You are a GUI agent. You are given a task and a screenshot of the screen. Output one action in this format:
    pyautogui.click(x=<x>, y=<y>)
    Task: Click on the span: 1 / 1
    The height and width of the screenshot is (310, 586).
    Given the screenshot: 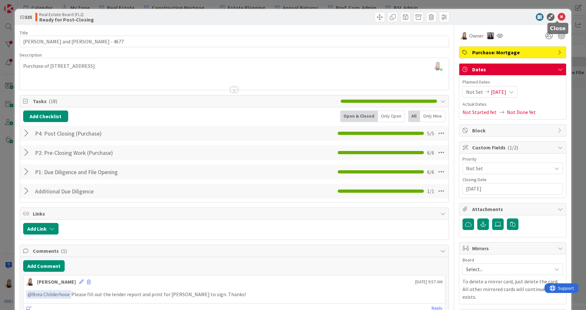 What is the action you would take?
    pyautogui.click(x=431, y=191)
    